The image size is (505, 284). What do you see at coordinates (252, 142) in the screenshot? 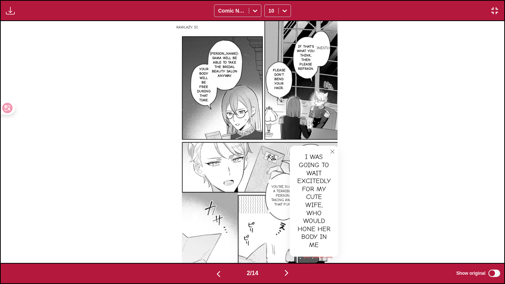
I see `img: Manga Panel` at bounding box center [252, 142].